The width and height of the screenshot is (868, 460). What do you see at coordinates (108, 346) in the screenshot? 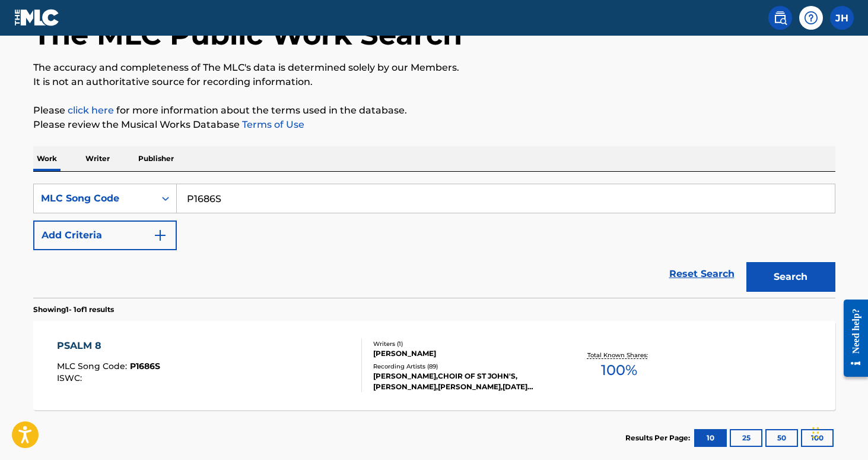
I see `div: PSALM 8` at bounding box center [108, 346].